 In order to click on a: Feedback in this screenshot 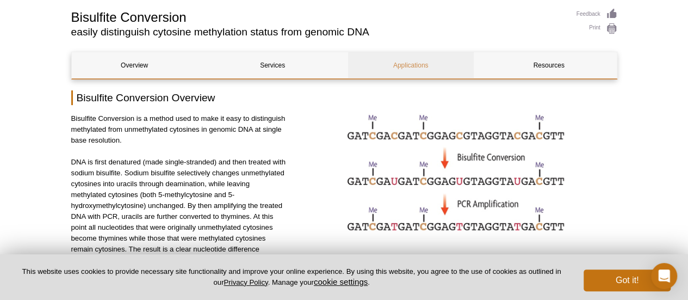, I will do `click(596, 14)`.